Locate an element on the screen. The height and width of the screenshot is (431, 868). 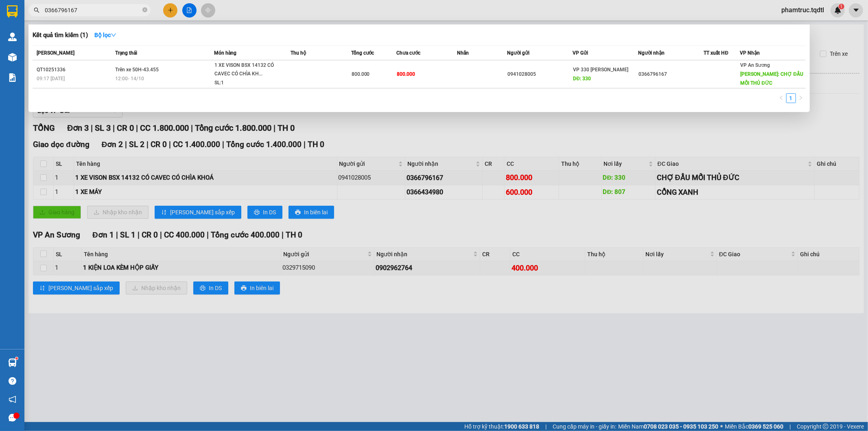
span: Trạng thái is located at coordinates (126, 53).